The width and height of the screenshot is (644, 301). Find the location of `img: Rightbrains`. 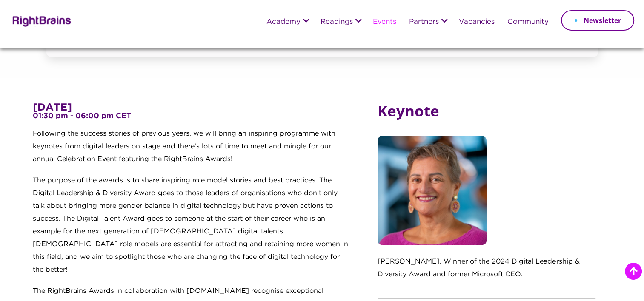

img: Rightbrains is located at coordinates (40, 20).